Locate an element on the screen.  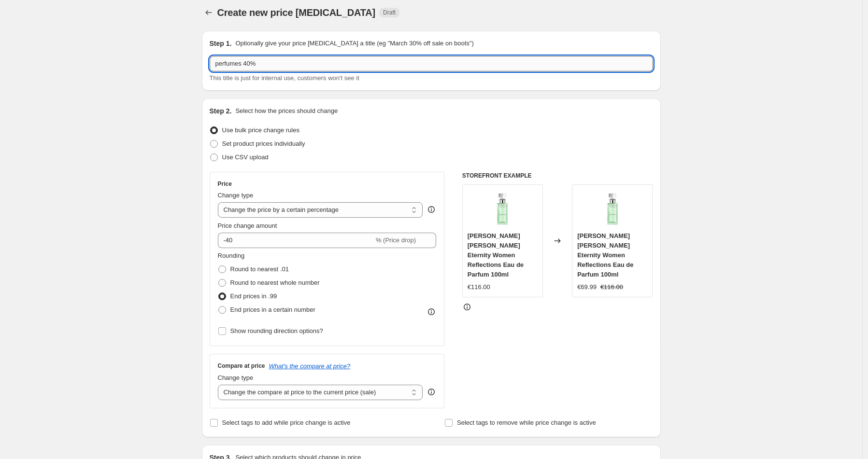
span: Price change amount is located at coordinates (247, 226).